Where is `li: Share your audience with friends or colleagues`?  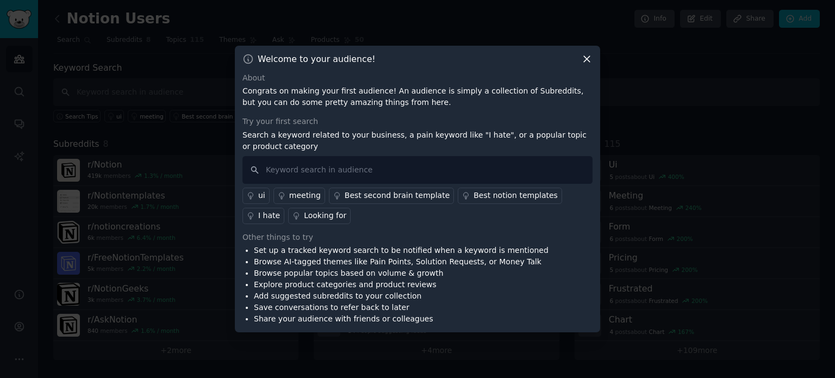
li: Share your audience with friends or colleagues is located at coordinates (401, 319).